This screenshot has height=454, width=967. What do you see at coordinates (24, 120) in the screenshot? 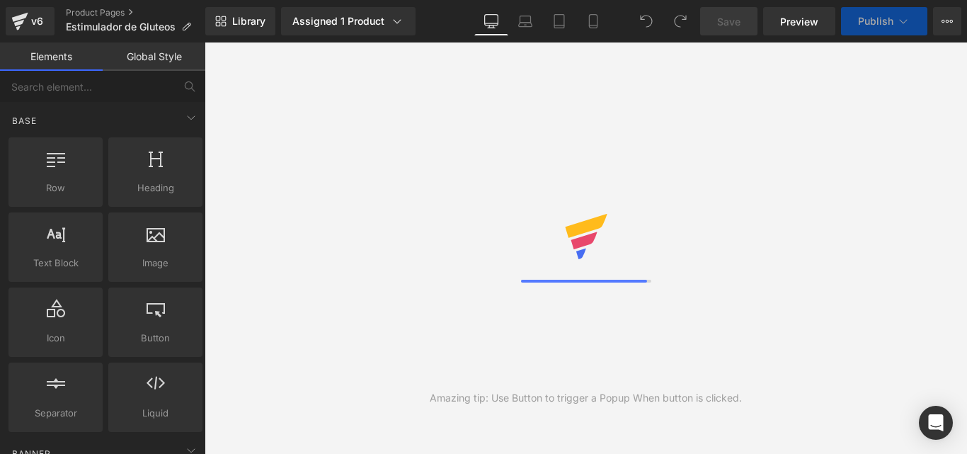
I see `span: Base` at bounding box center [24, 120].